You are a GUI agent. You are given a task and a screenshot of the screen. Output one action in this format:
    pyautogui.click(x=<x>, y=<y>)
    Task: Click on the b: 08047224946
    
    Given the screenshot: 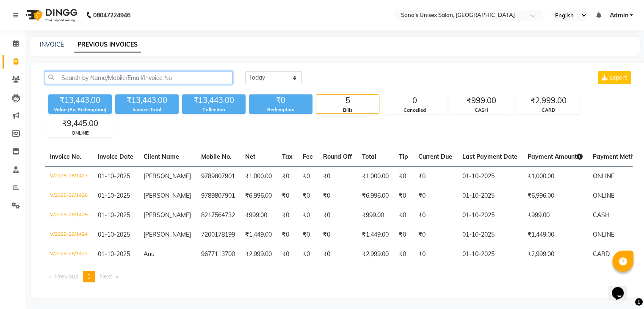 What is the action you would take?
    pyautogui.click(x=112, y=16)
    